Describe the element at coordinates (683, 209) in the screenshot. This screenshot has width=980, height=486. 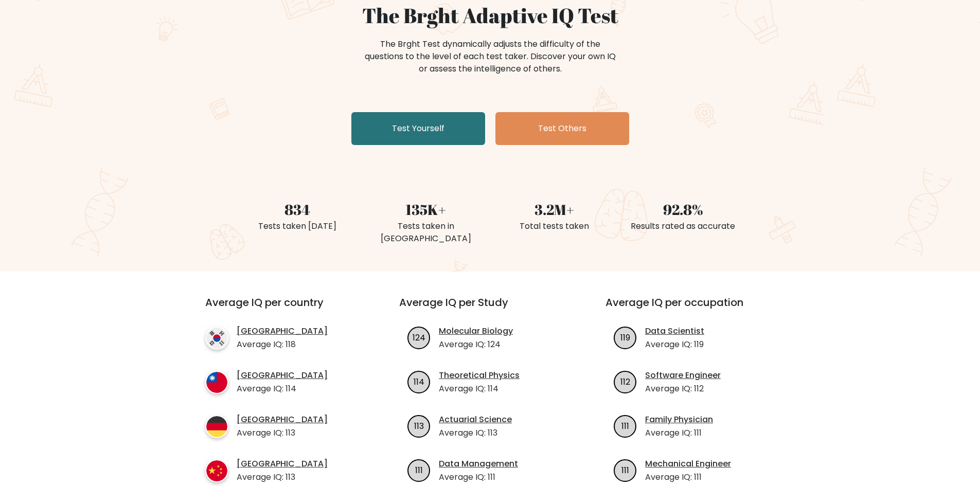
I see `div: 92.8%` at that location.